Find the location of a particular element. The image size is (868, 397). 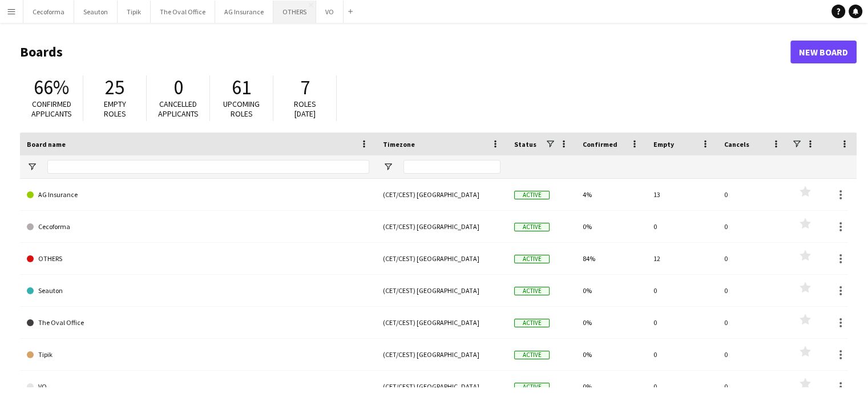

a: Tipik is located at coordinates (198, 355).